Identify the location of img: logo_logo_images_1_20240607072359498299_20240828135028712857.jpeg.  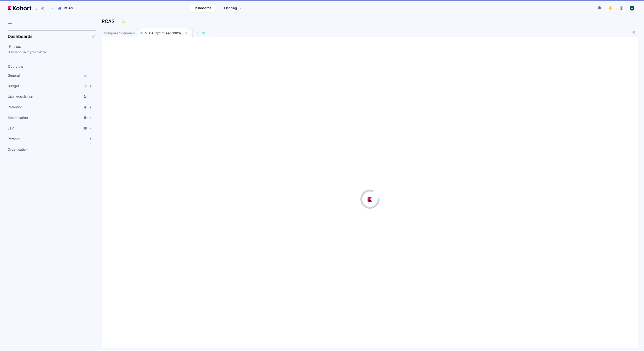
(621, 8).